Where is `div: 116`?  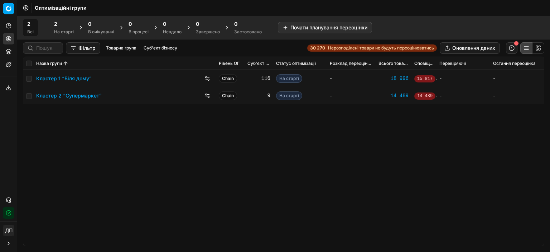
div: 116 is located at coordinates (259, 78).